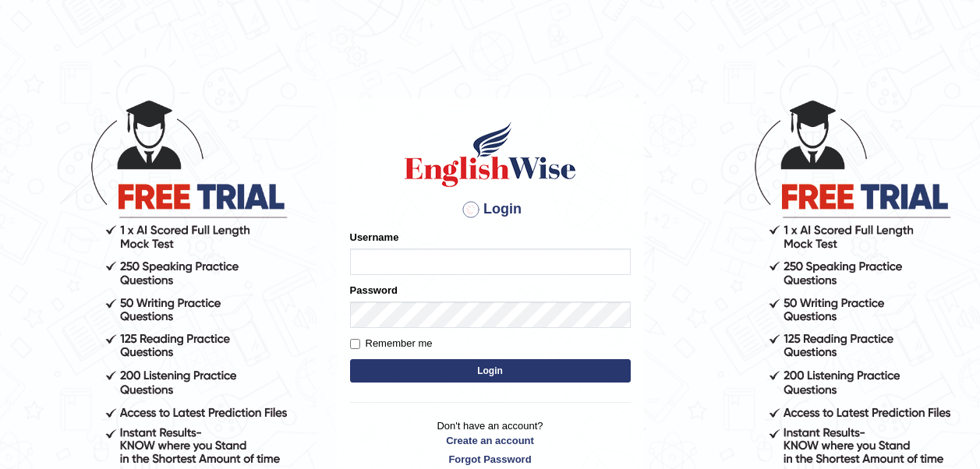 The image size is (980, 469). Describe the element at coordinates (490, 443) in the screenshot. I see `p: Don't have an account?` at that location.